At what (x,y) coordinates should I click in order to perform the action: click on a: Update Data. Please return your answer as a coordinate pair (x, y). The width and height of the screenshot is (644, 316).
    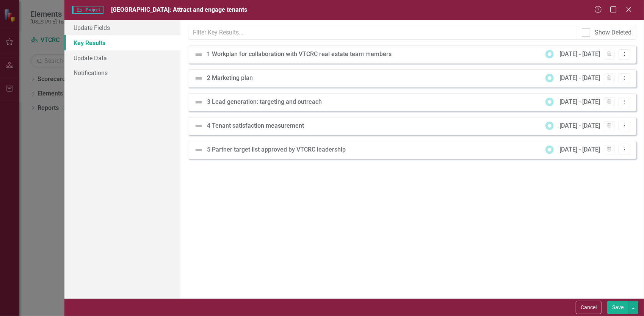
    Looking at the image, I should click on (123, 58).